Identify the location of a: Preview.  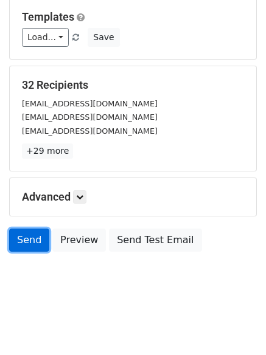
(79, 240).